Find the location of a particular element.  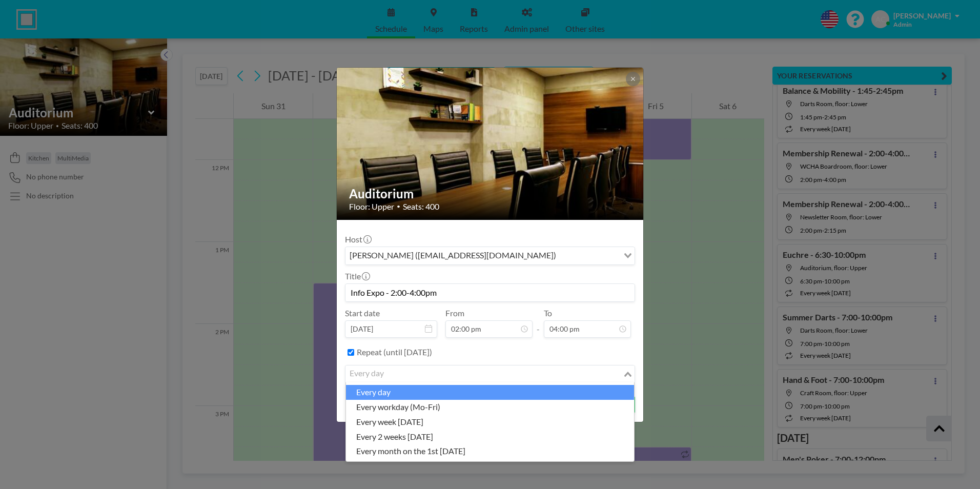

label: Host is located at coordinates (358, 239).